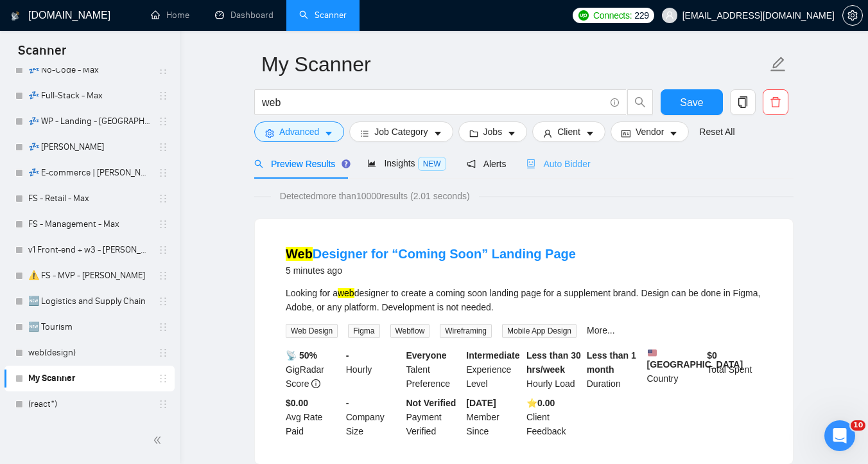 The height and width of the screenshot is (464, 868). What do you see at coordinates (373, 370) in the screenshot?
I see `div: Hourly` at bounding box center [373, 370].